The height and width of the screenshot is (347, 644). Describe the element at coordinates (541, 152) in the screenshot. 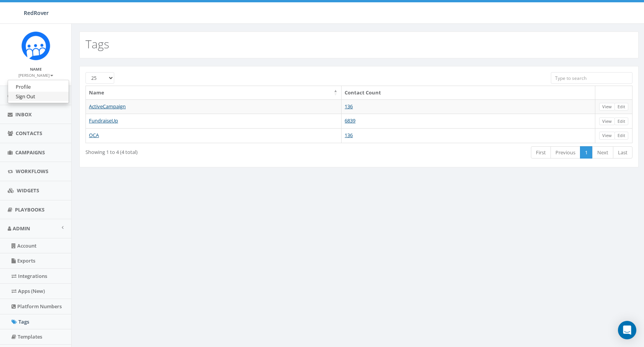

I see `a: First` at that location.